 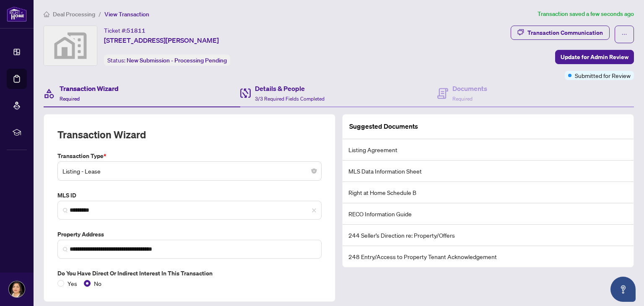 I want to click on li: MLS Data Information Sheet, so click(x=488, y=171).